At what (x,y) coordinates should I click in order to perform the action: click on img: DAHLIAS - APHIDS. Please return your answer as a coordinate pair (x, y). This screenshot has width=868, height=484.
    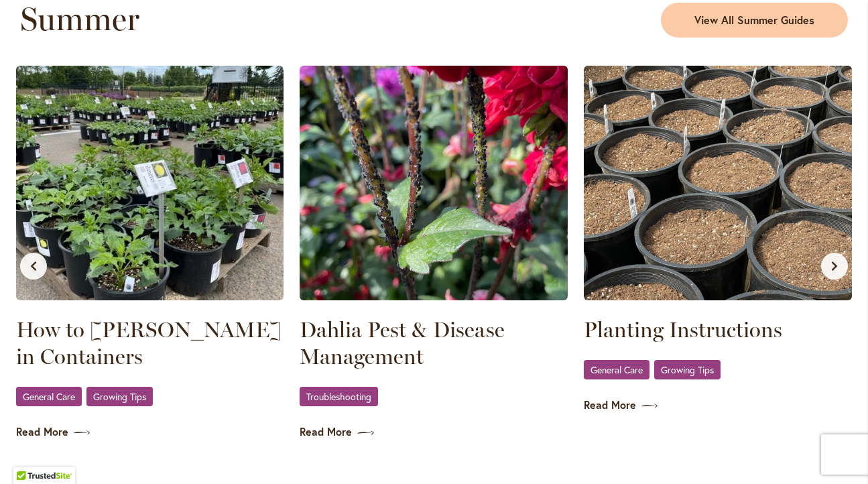
    Looking at the image, I should click on (434, 183).